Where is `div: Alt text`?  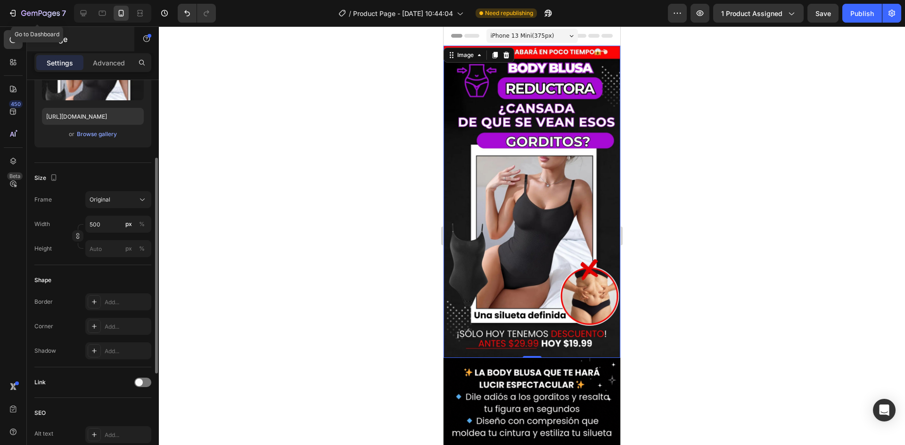 div: Alt text is located at coordinates (44, 434).